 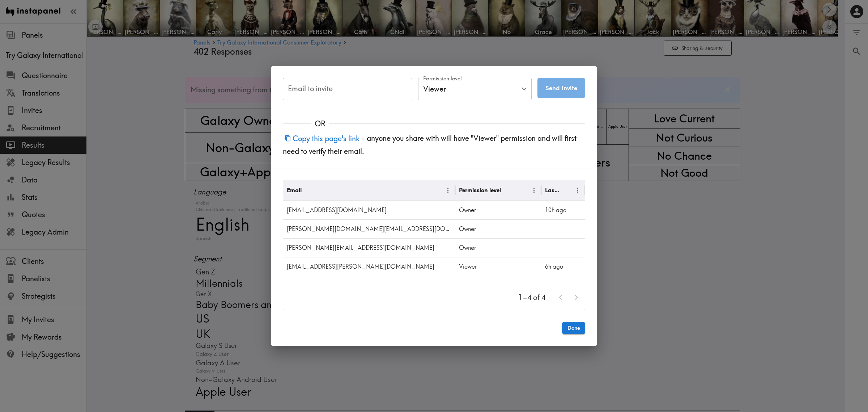 I want to click on span: 6h ago, so click(x=554, y=266).